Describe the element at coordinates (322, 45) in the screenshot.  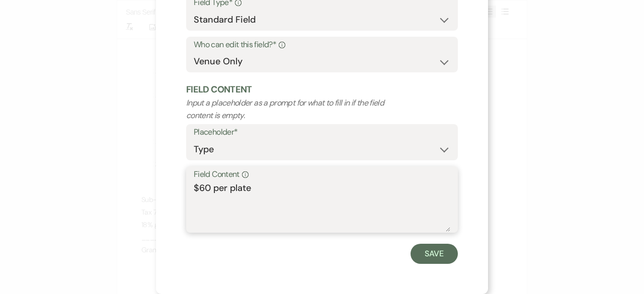
I see `label: Who can edit this field?*` at that location.